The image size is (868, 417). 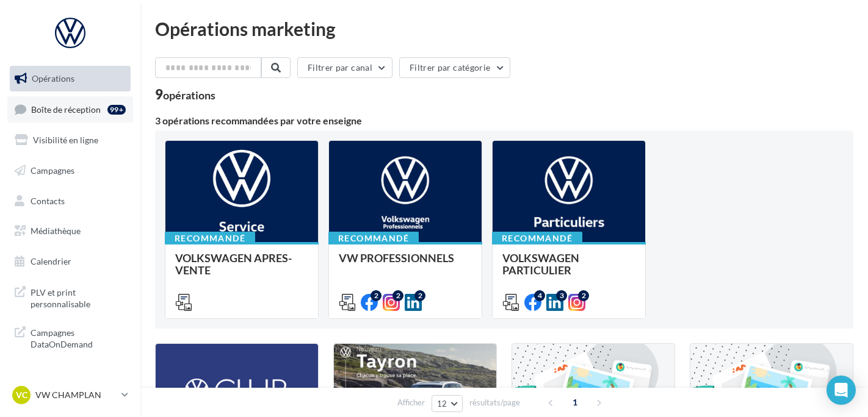 I want to click on div: 3, so click(x=561, y=296).